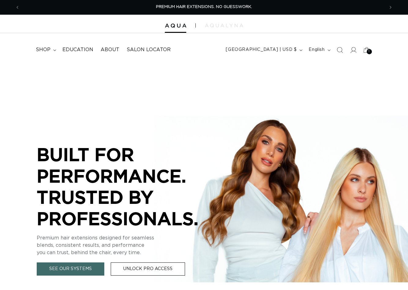 Image resolution: width=408 pixels, height=290 pixels. What do you see at coordinates (176, 26) in the screenshot?
I see `img: Aqua Hair Extensions` at bounding box center [176, 26].